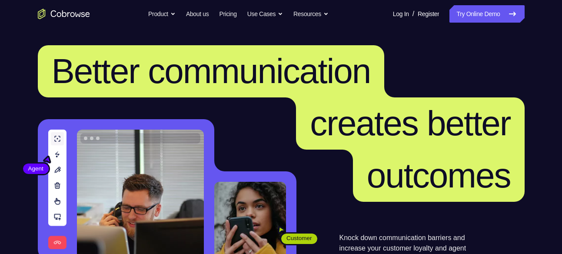  I want to click on a: Go to the home page, so click(64, 14).